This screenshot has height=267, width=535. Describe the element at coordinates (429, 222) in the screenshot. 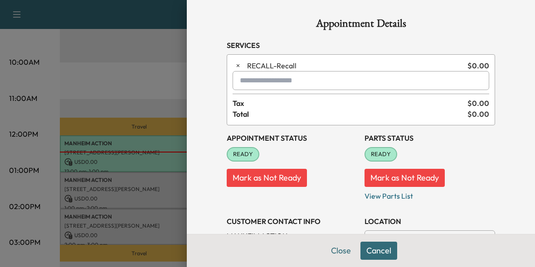

I see `h3: LOCATION` at that location.